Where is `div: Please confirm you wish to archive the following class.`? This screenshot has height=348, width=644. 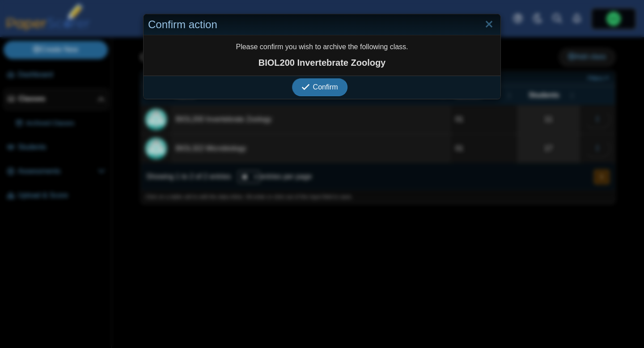 div: Please confirm you wish to archive the following class. is located at coordinates (322, 56).